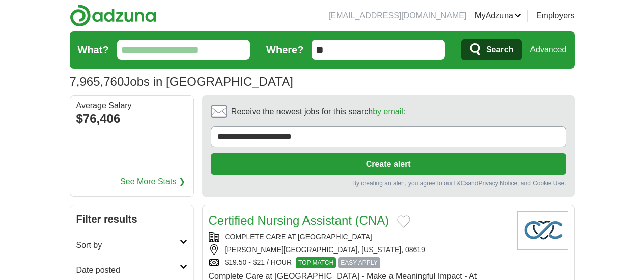 The height and width of the screenshot is (280, 644). Describe the element at coordinates (388, 184) in the screenshot. I see `div: By creating an alert, you agree to our and , and Cookie Use.` at that location.